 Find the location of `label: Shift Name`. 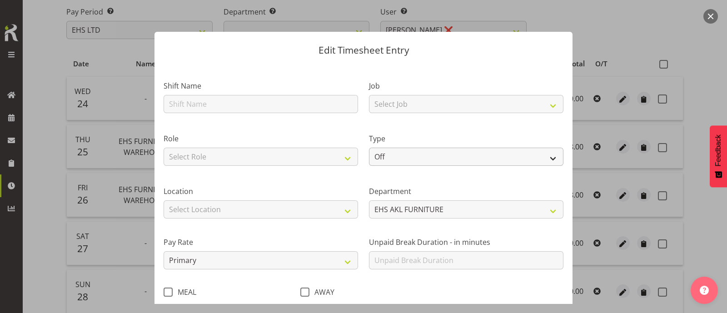

label: Shift Name is located at coordinates (261, 86).